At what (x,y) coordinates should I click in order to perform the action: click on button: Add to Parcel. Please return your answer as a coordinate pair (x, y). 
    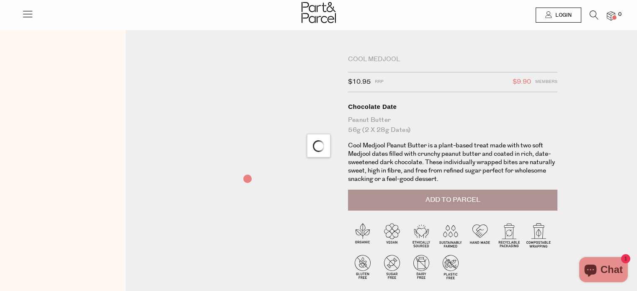
    Looking at the image, I should click on (453, 200).